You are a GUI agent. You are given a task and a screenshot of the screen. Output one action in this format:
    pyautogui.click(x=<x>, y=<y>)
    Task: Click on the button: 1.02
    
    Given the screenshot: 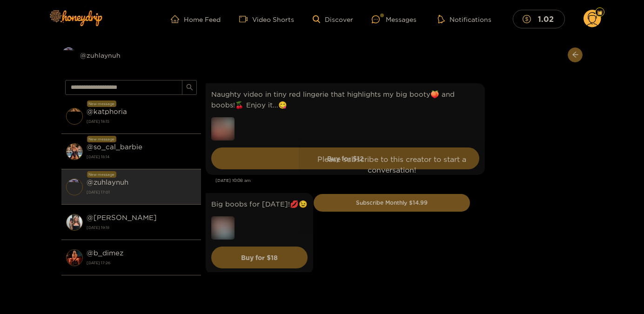 What is the action you would take?
    pyautogui.click(x=539, y=19)
    